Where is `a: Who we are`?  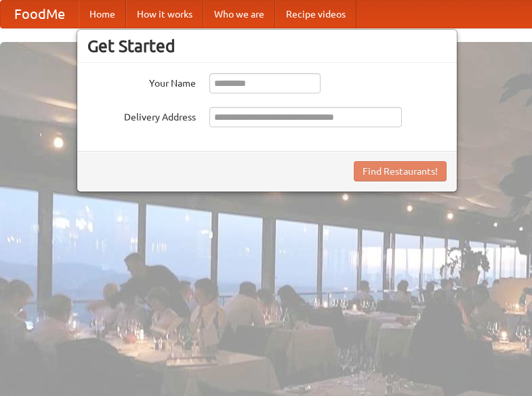 a: Who we are is located at coordinates (239, 14).